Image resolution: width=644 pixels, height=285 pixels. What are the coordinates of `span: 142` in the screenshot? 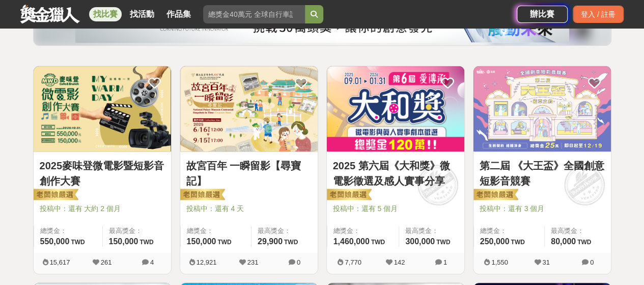 It's located at (400, 262).